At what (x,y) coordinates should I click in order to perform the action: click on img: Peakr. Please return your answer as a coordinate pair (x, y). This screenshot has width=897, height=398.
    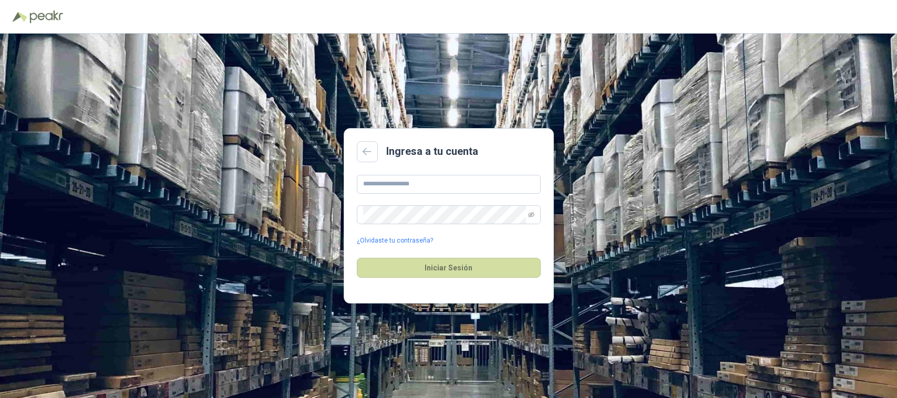
    Looking at the image, I should click on (46, 17).